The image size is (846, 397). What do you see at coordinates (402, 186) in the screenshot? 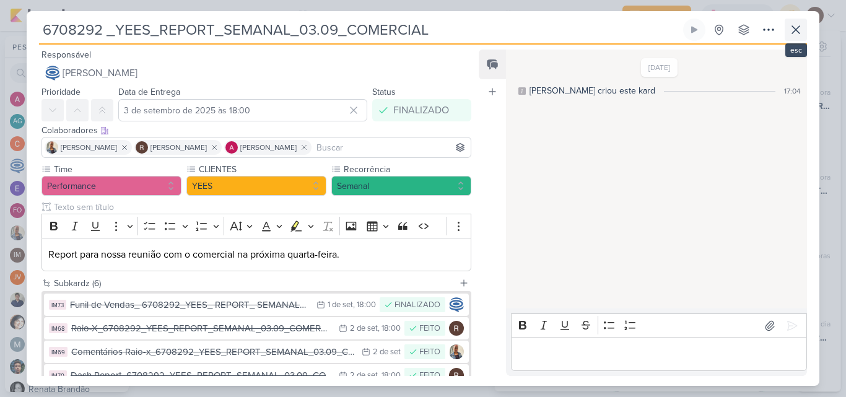
I see `button: Semanal` at bounding box center [402, 186].